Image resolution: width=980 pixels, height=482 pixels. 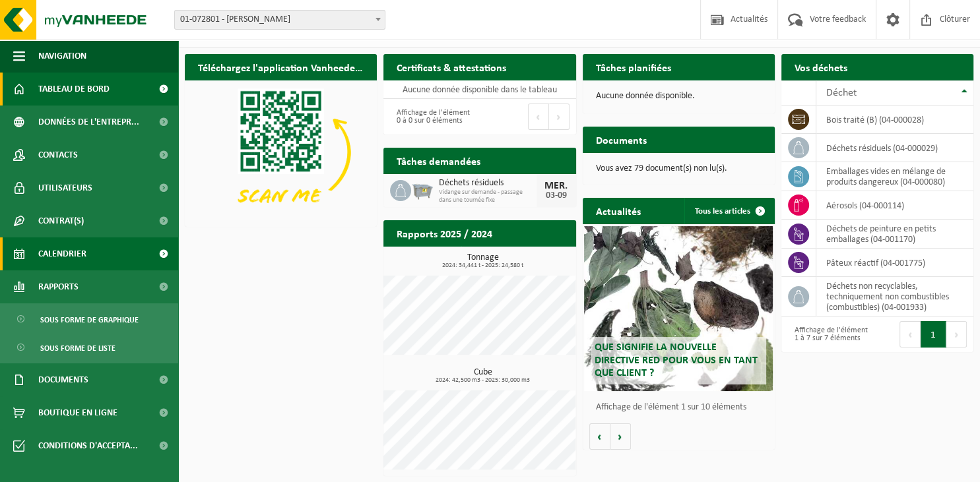 What do you see at coordinates (682, 407) in the screenshot?
I see `p: Affichage de l'élément 1 sur 10 éléments` at bounding box center [682, 407].